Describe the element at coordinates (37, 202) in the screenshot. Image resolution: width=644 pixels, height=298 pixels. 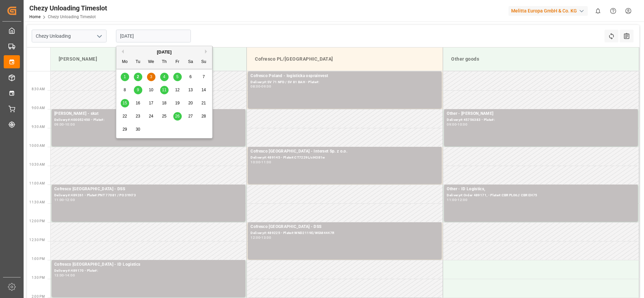
I see `span: 11:30 AM` at that location.